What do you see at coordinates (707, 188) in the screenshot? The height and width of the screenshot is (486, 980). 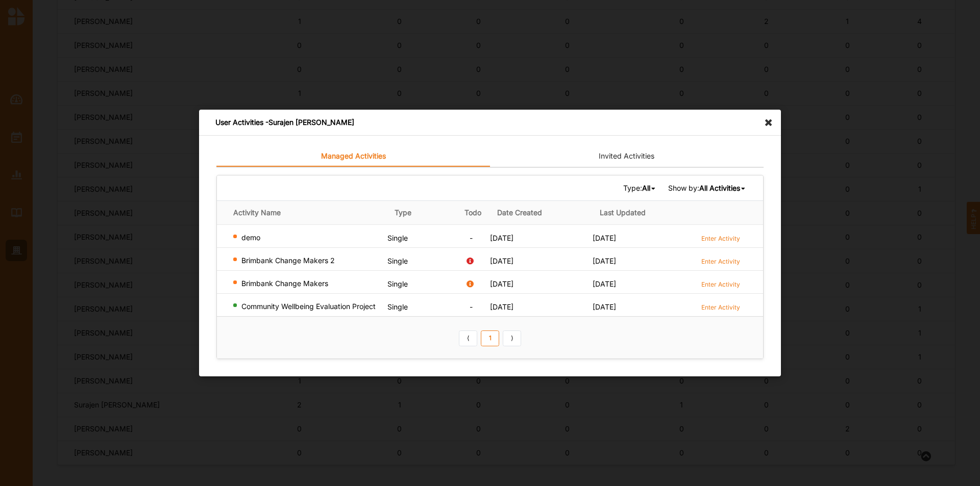 I see `span: Show by:` at bounding box center [707, 188].